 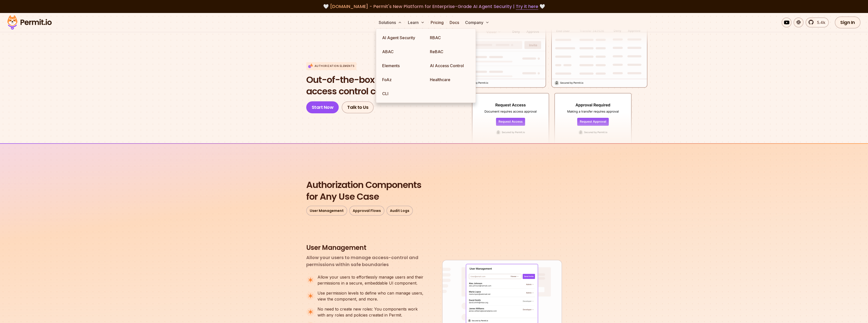 I want to click on a: FoAz, so click(x=402, y=80).